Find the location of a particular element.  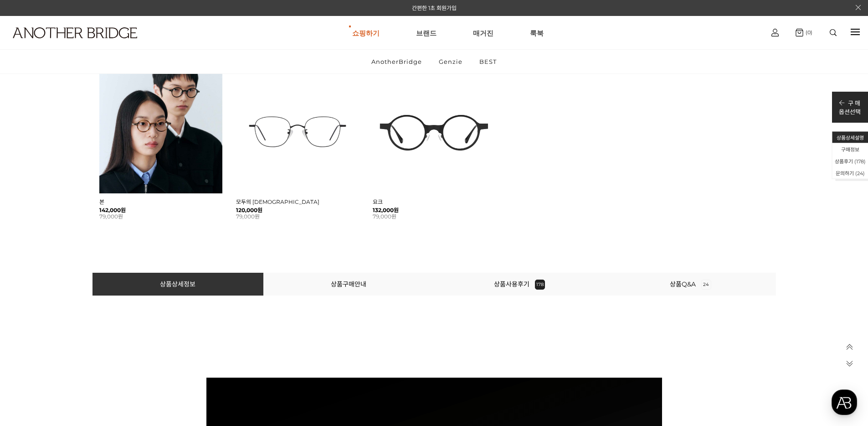

img: 본 - 동그란 렌즈로 돋보이는 아세테이트 안경 이미지 is located at coordinates (161, 132).